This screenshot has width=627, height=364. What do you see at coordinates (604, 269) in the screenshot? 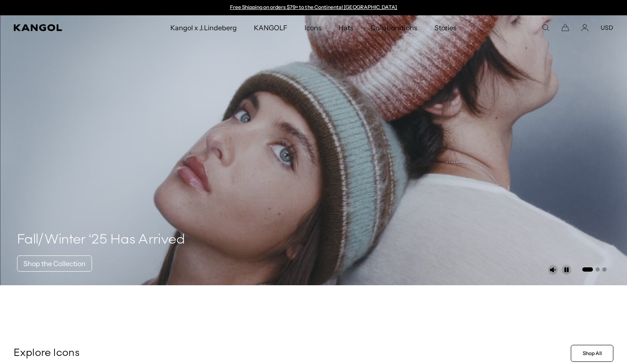
I see `button: Go to slide 3` at bounding box center [604, 269].